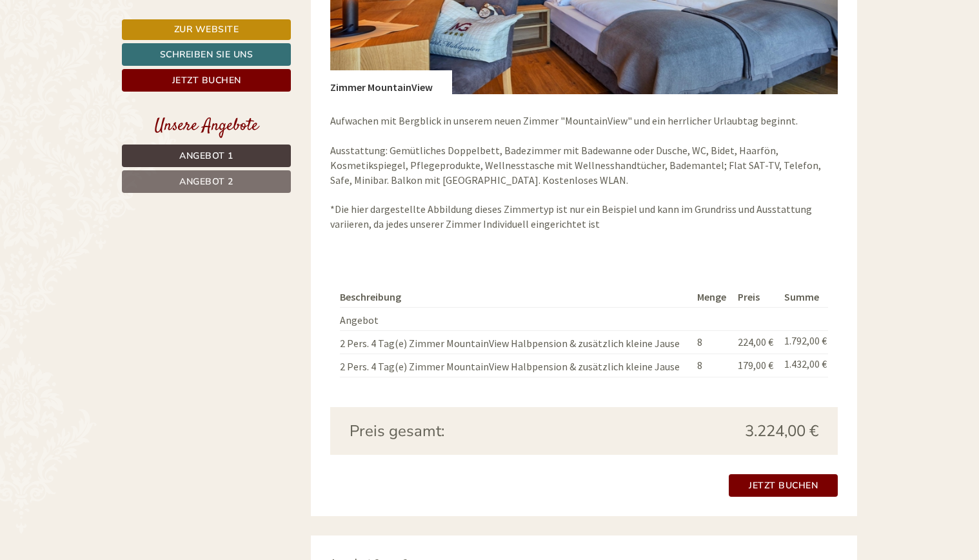  What do you see at coordinates (206, 30) in the screenshot?
I see `a: Zur Website` at bounding box center [206, 30].